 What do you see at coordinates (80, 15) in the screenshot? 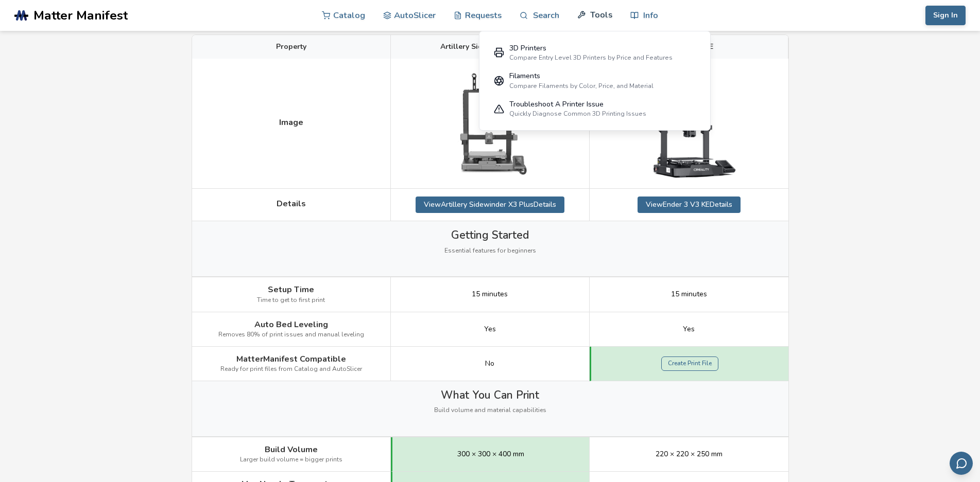
I see `span: Matter Manifest` at bounding box center [80, 15].